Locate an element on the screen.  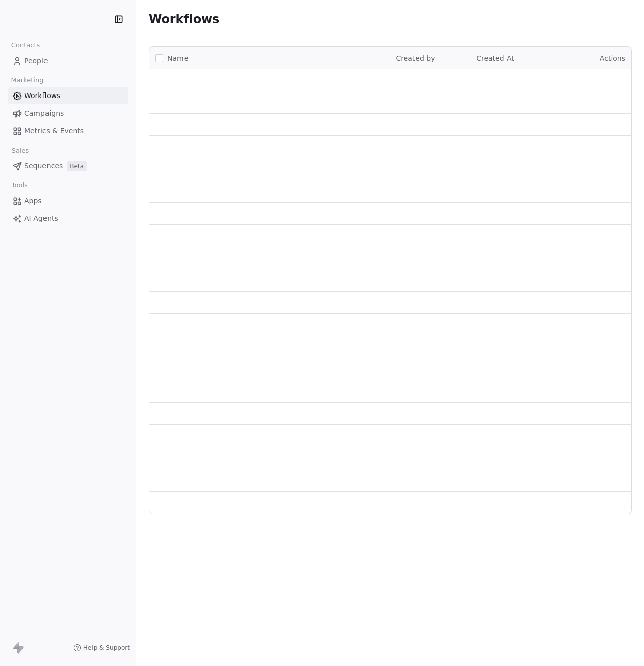
span: Sales is located at coordinates (20, 150).